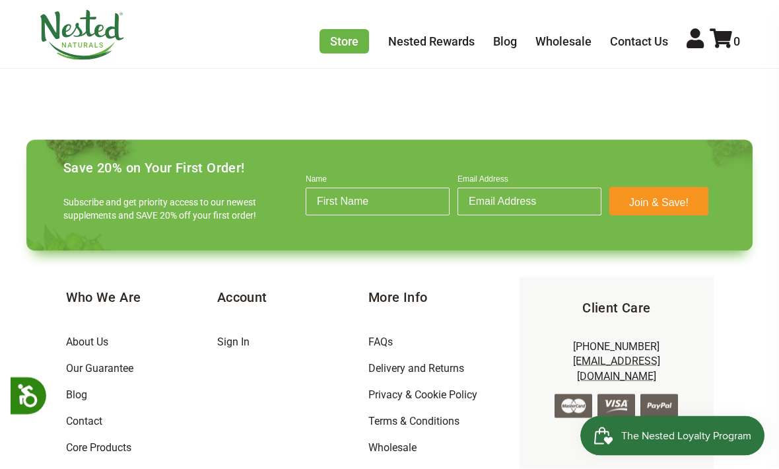 This screenshot has height=469, width=779. What do you see at coordinates (106, 20) in the screenshot?
I see `span: The Nested Loyalty Program` at bounding box center [106, 20].